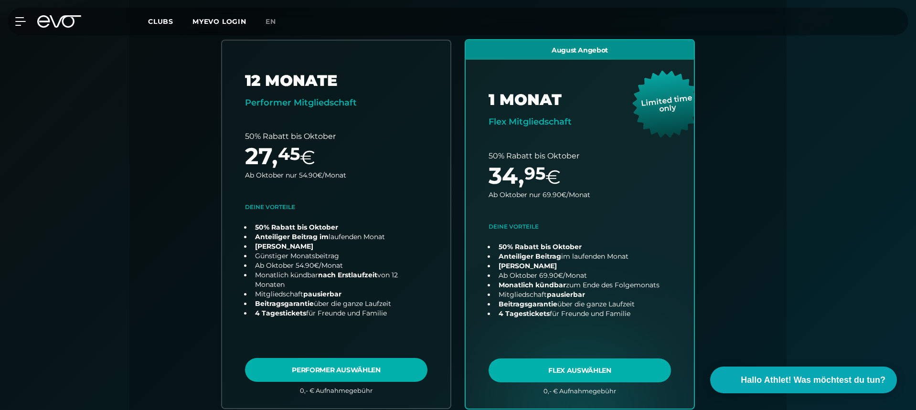 The image size is (916, 410). What do you see at coordinates (277, 21) in the screenshot?
I see `a: en` at bounding box center [277, 21].